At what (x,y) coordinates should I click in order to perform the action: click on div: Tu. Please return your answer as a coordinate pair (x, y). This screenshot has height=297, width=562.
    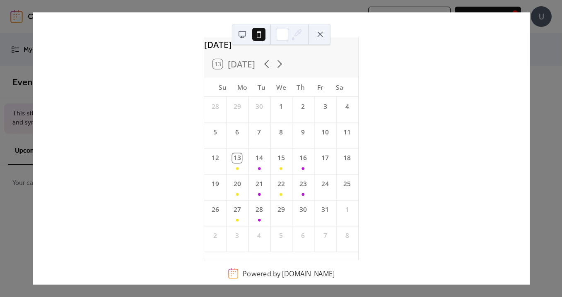
    Looking at the image, I should click on (261, 87).